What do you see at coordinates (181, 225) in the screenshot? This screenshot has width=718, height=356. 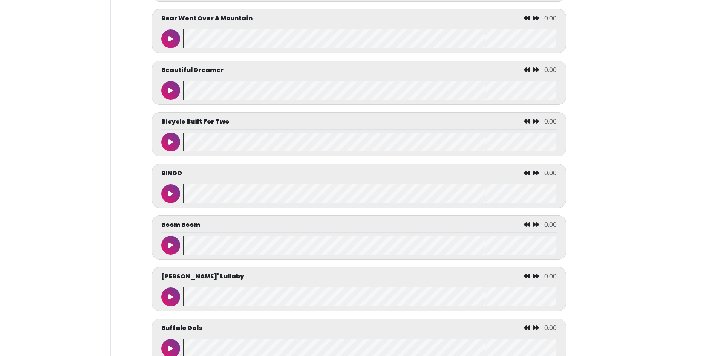 I see `p: Boom Boom` at bounding box center [181, 225].